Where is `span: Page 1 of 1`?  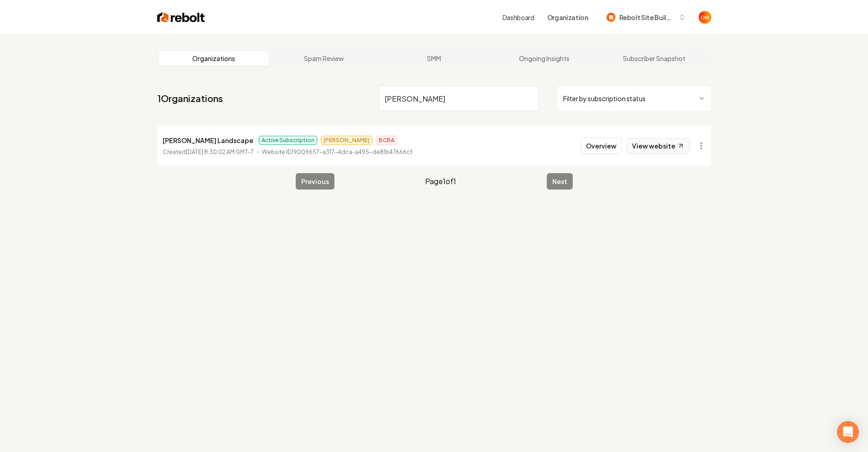
span: Page 1 of 1 is located at coordinates (441, 181).